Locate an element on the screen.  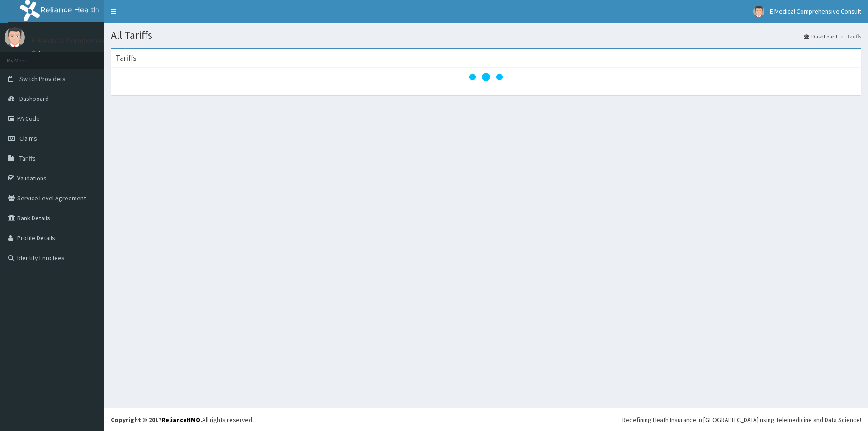
h3: Tariffs is located at coordinates (126, 58).